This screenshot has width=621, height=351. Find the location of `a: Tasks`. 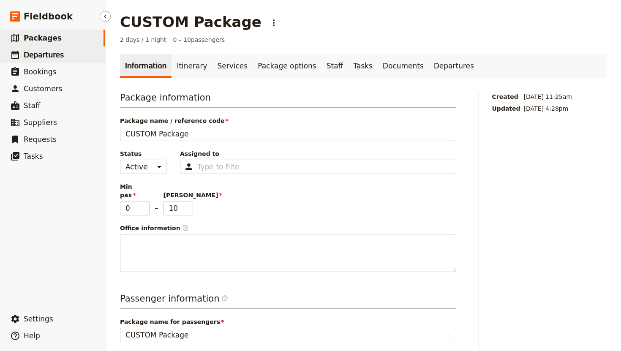

a: Tasks is located at coordinates (363, 66).